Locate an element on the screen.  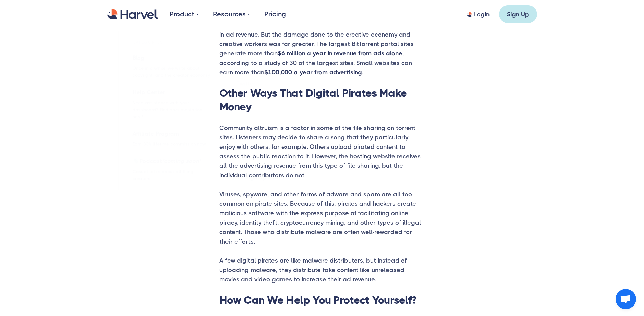
p: Viruses, spyware, and other forms of adware and spam are all too common on pirate sites. Because ... is located at coordinates (322, 217).